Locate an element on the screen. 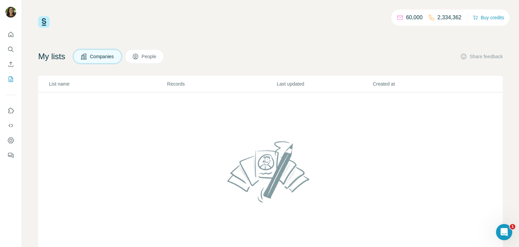 This screenshot has height=247, width=519. img: Surfe Logo is located at coordinates (44, 22).